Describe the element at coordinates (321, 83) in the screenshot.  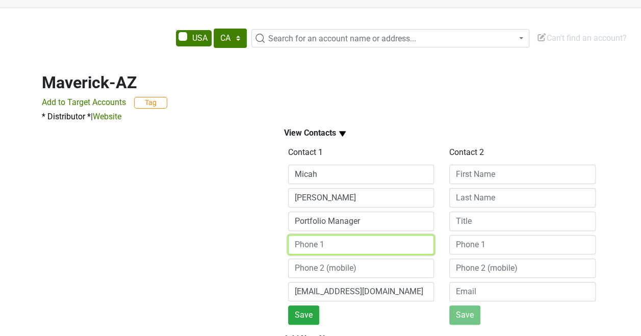
I see `h2: Maverick-AZ` at that location.